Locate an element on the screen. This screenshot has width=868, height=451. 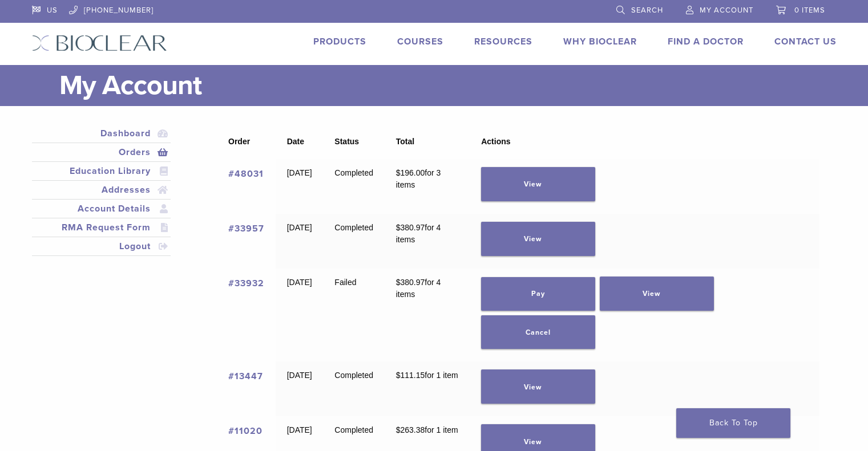
a: Logout is located at coordinates (102, 246).